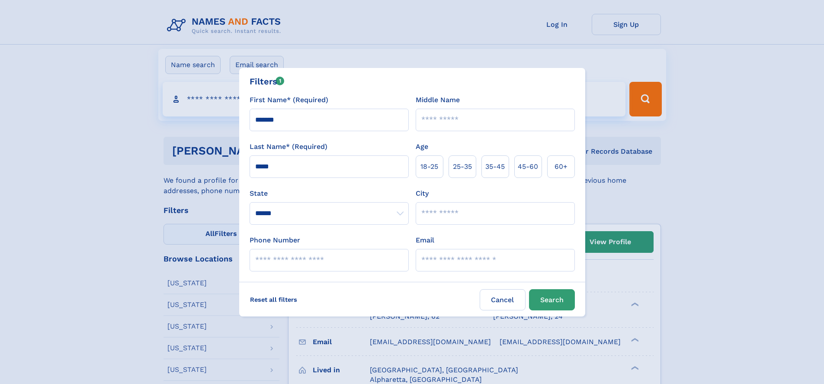 This screenshot has height=384, width=824. What do you see at coordinates (273, 299) in the screenshot?
I see `label: Reset all filters` at bounding box center [273, 299].